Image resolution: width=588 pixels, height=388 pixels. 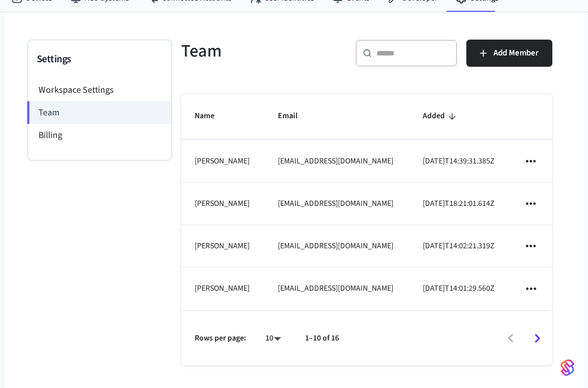 What do you see at coordinates (516, 54) in the screenshot?
I see `span: Add Member` at bounding box center [516, 54].